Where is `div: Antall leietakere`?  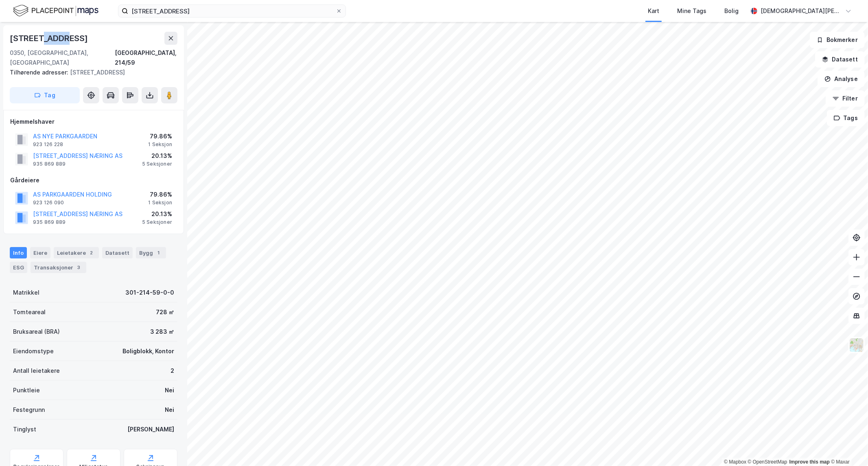
div: Antall leietakere is located at coordinates (36, 370).